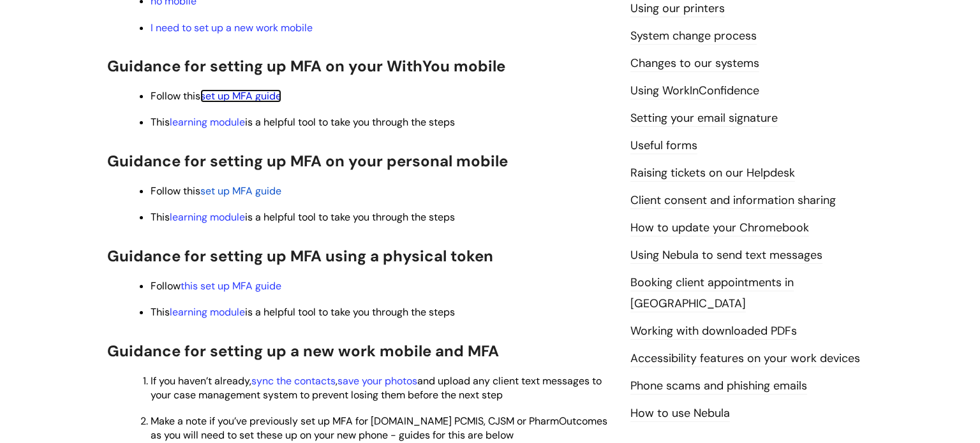 This screenshot has height=443, width=980. I want to click on span: If you haven’t already, , and upload any client text messages to your case management system to p..., so click(376, 387).